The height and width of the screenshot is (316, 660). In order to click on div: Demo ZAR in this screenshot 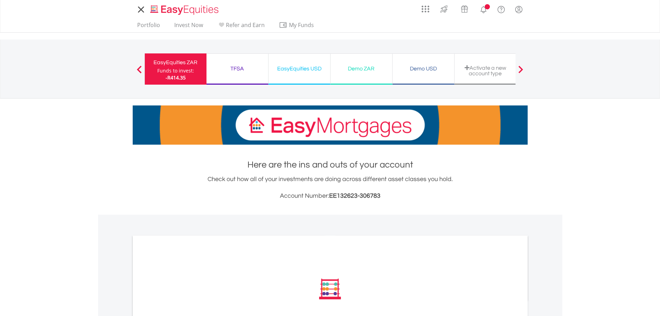, I will do `click(361, 69)`.